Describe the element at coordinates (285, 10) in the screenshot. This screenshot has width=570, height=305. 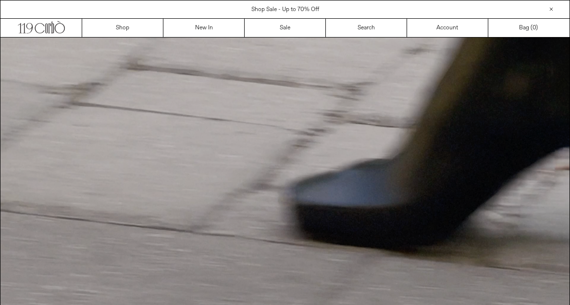
I see `a: Shop Sale - Up to 70% Off` at that location.